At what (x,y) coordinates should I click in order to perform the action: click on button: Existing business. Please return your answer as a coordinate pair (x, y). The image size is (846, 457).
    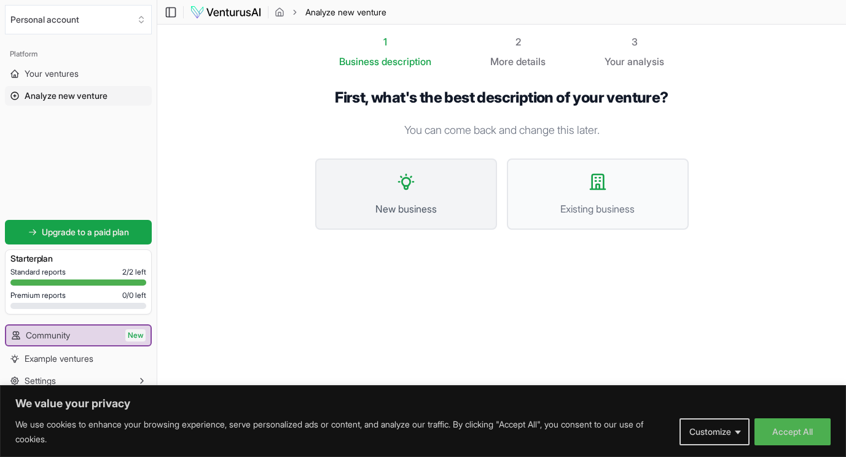
    Looking at the image, I should click on (598, 194).